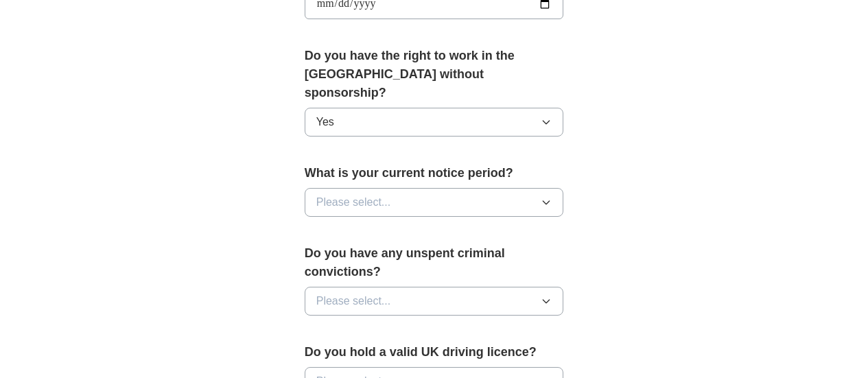  Describe the element at coordinates (434, 262) in the screenshot. I see `label: Do you have any unspent criminal convictions?` at that location.